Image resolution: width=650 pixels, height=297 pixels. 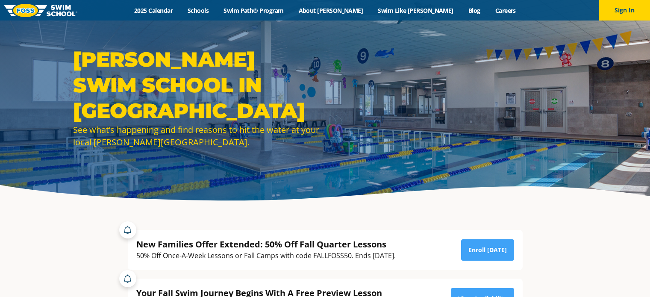 What do you see at coordinates (41, 10) in the screenshot?
I see `img: FOSS Swim School Logo` at bounding box center [41, 10].